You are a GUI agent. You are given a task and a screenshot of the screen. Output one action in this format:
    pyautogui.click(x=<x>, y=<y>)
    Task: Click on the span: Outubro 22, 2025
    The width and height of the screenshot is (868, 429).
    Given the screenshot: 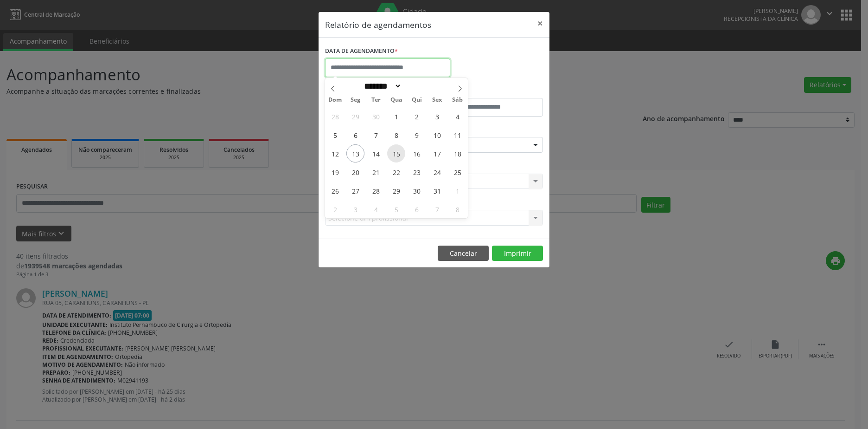 What is the action you would take?
    pyautogui.click(x=396, y=172)
    